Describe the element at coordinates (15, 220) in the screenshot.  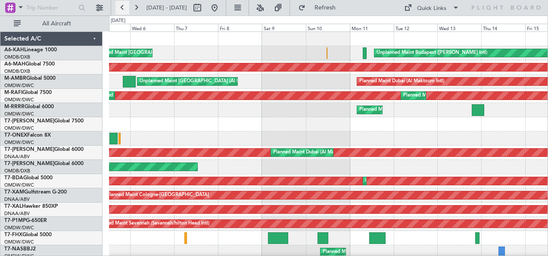
I see `span: T7-P1MP` at that location.